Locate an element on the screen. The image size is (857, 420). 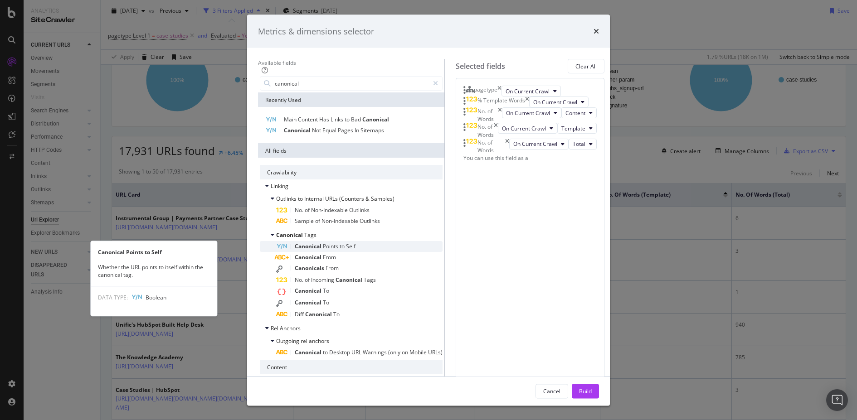
span: Not is located at coordinates (317, 130).